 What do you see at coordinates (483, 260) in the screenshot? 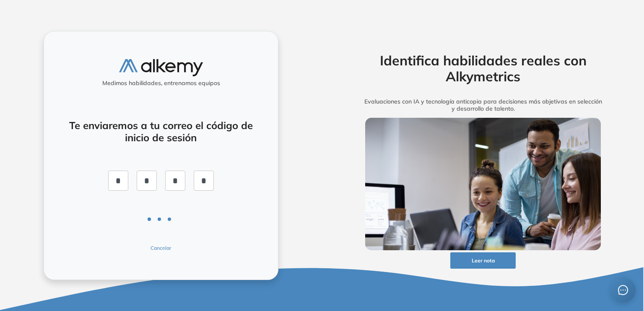
I see `button: Leer nota` at bounding box center [483, 260].